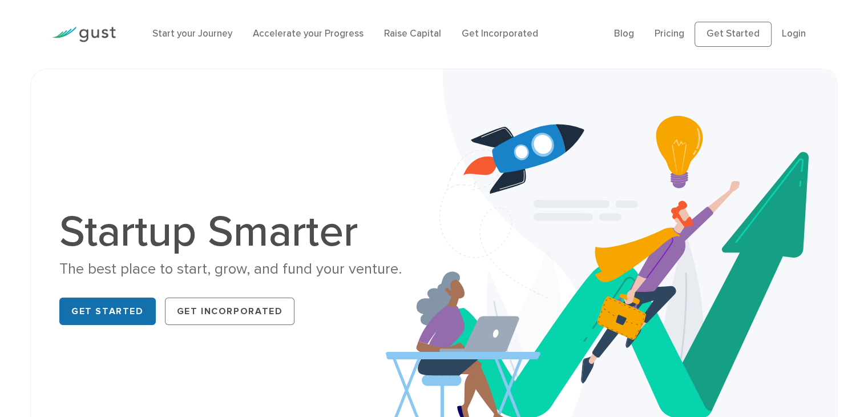 Image resolution: width=868 pixels, height=417 pixels. Describe the element at coordinates (308, 34) in the screenshot. I see `a: Accelerate your Progress` at that location.